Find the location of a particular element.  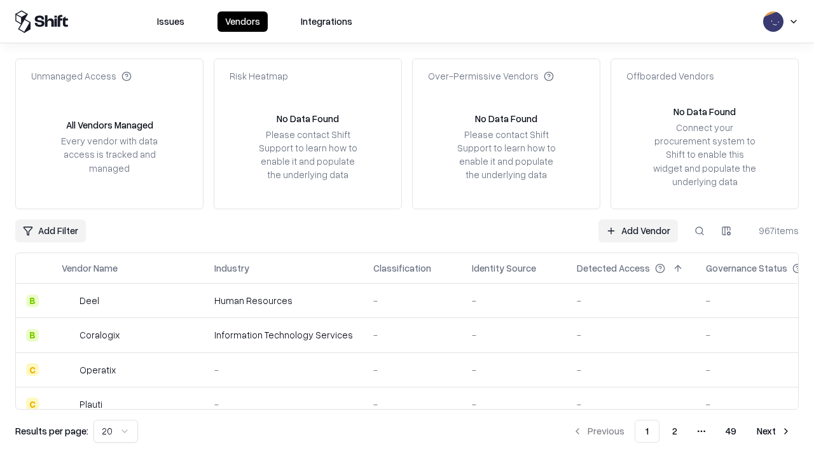

img: Plauti is located at coordinates (68, 404).